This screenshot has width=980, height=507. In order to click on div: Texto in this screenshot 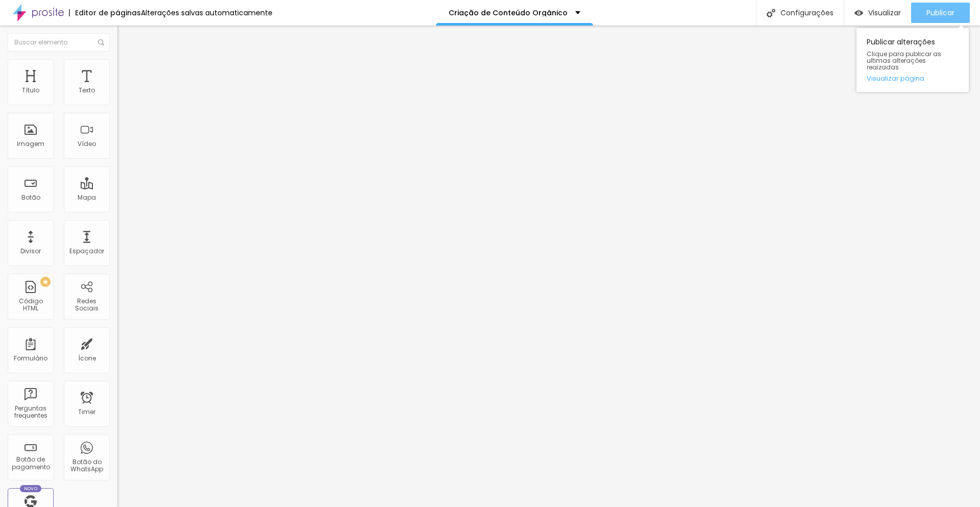, I will do `click(87, 91)`.